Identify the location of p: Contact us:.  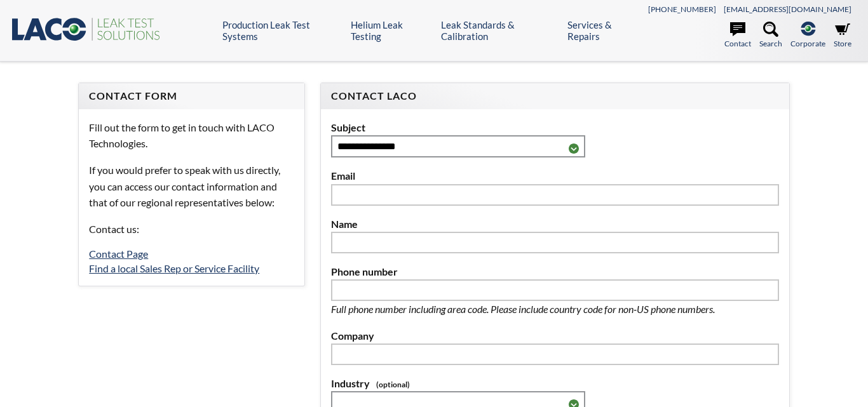
(191, 229).